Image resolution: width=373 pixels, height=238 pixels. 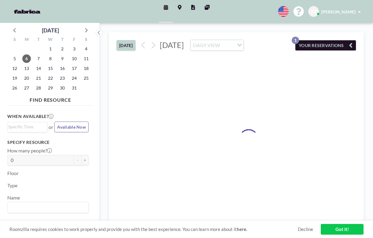 I want to click on span: Saturday, October 4, 2025, so click(x=86, y=49).